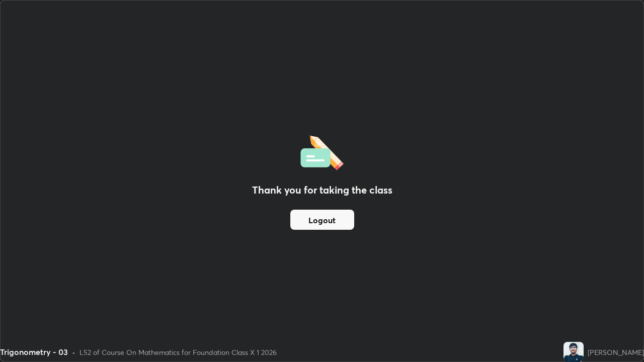  Describe the element at coordinates (573, 351) in the screenshot. I see `img: ea62045dcba94a269b5809ccd5d93662.jpg` at that location.